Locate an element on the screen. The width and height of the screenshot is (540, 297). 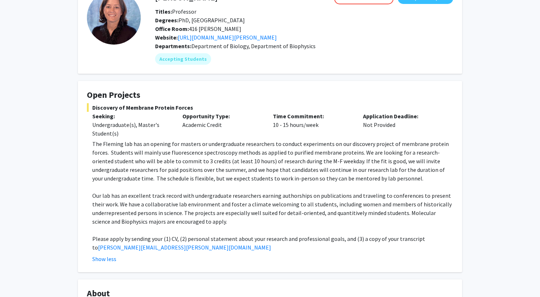
p: Please apply by sending your (1) CV, (2) personal statement about your research and professional ... is located at coordinates (272, 243).